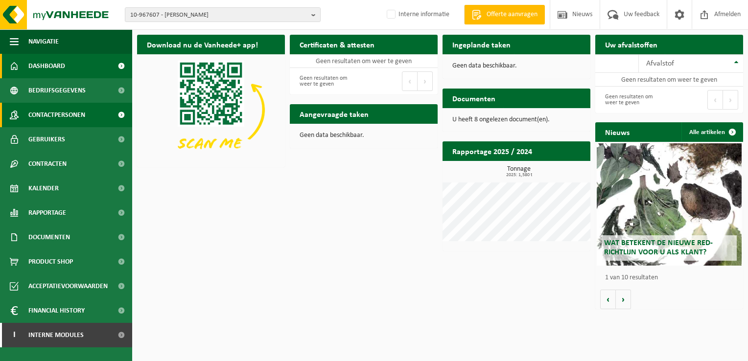 The width and height of the screenshot is (748, 361). What do you see at coordinates (46, 66) in the screenshot?
I see `span: Dashboard` at bounding box center [46, 66].